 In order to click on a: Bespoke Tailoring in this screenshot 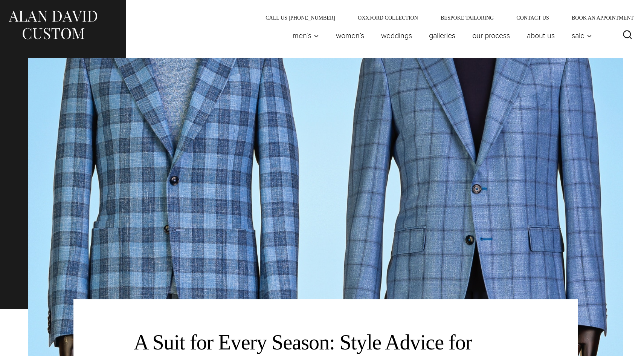, I will do `click(467, 18)`.